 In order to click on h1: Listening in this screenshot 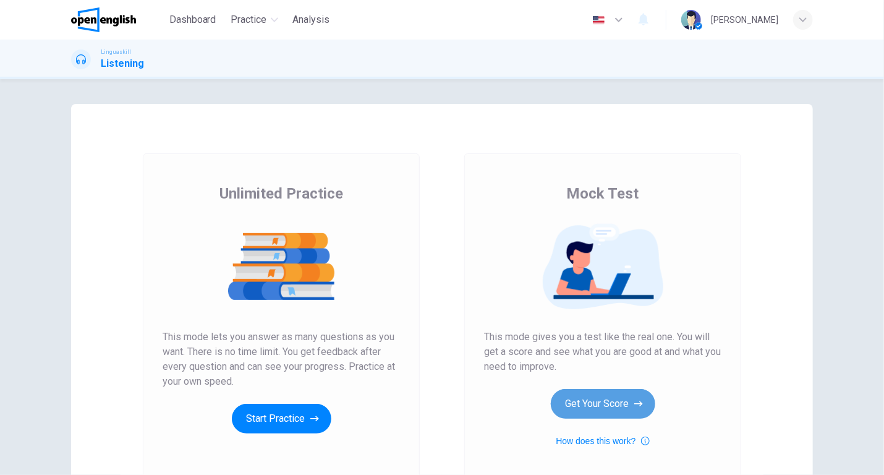, I will do `click(122, 64)`.